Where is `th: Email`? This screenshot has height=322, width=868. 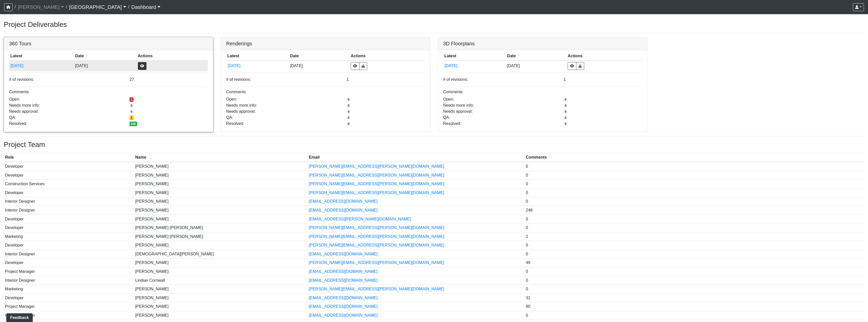 th: Email is located at coordinates (416, 157).